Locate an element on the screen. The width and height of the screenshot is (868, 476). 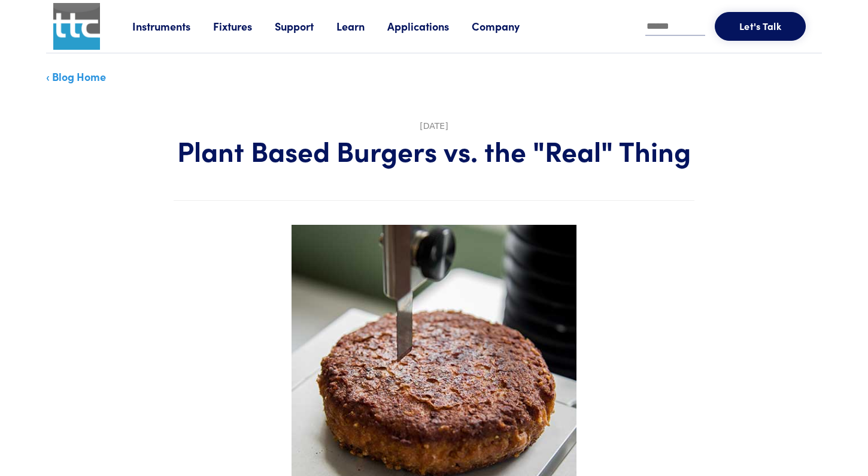
a: Instruments is located at coordinates (172, 26).